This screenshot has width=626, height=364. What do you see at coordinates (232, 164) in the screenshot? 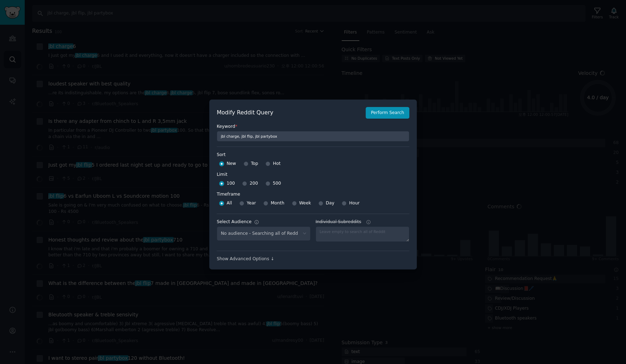
I see `span: New` at bounding box center [232, 164].